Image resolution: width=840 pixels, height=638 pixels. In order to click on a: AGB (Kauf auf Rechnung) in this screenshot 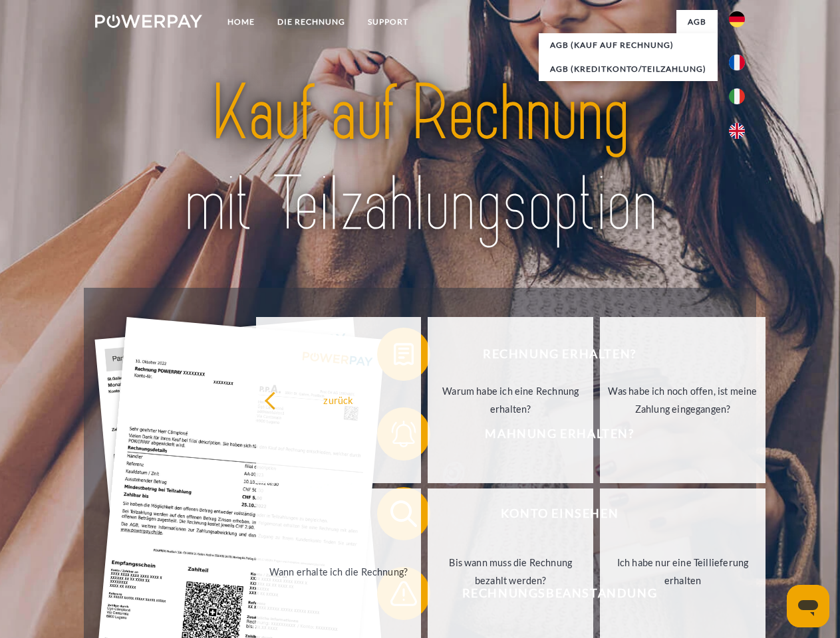, I will do `click(628, 45)`.